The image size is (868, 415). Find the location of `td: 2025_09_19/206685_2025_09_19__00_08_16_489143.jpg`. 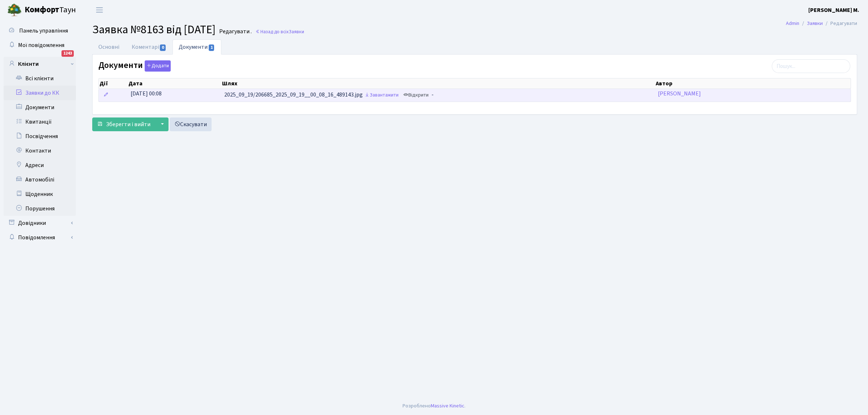

td: 2025_09_19/206685_2025_09_19__00_08_16_489143.jpg is located at coordinates (438, 95).